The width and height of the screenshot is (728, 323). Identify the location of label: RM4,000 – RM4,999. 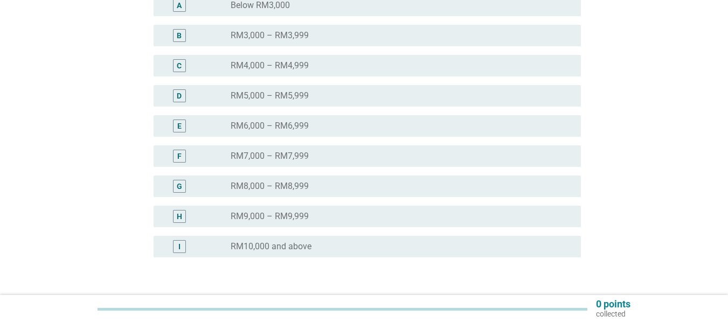
(270, 66).